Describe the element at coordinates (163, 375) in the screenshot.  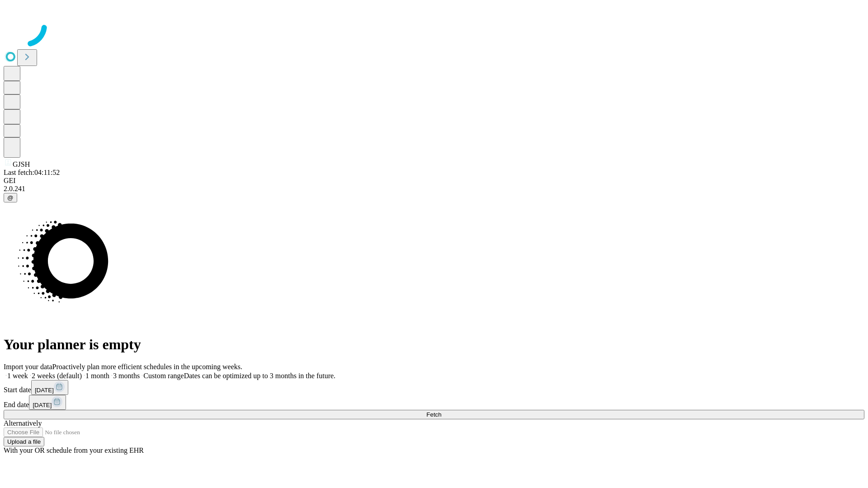
I see `span: Custom range` at that location.